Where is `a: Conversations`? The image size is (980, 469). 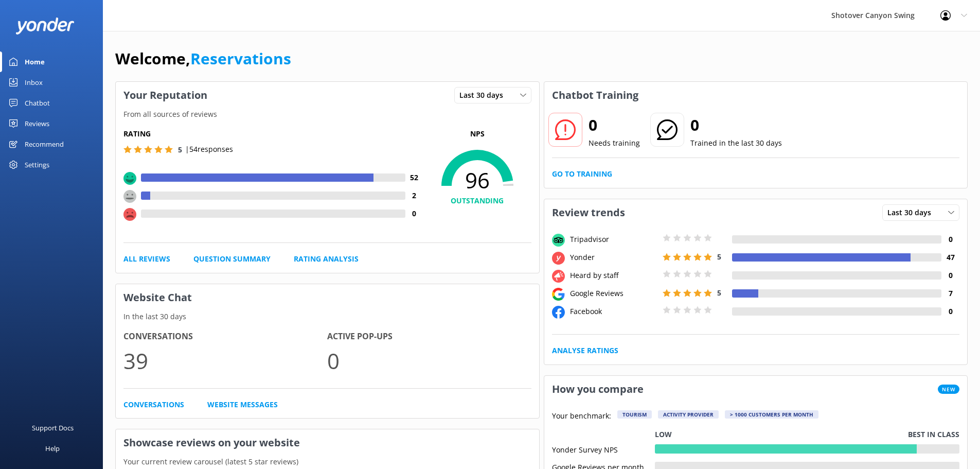 a: Conversations is located at coordinates (154, 405).